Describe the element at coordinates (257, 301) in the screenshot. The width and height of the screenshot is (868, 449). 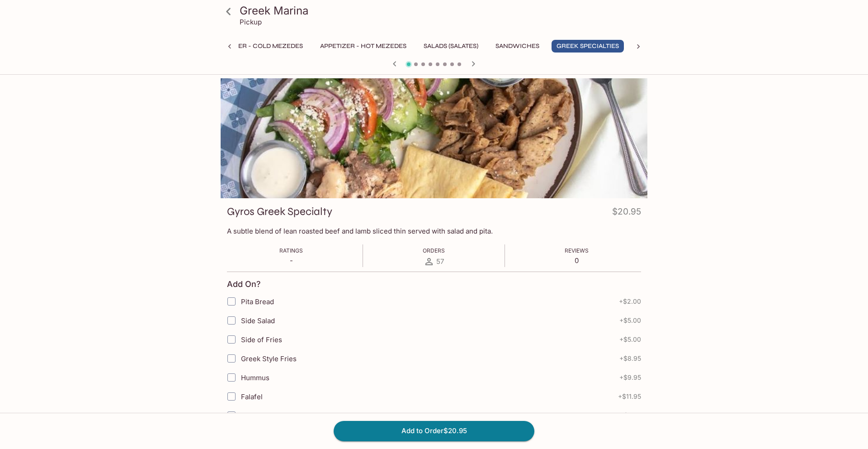
I see `span: Pita Bread` at that location.